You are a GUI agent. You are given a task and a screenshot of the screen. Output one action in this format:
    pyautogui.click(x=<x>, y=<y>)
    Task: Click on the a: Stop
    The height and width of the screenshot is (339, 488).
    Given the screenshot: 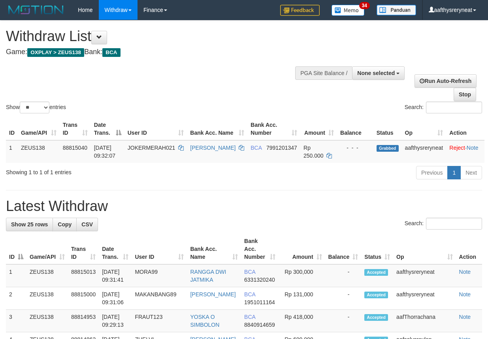 What is the action you would take?
    pyautogui.click(x=465, y=95)
    